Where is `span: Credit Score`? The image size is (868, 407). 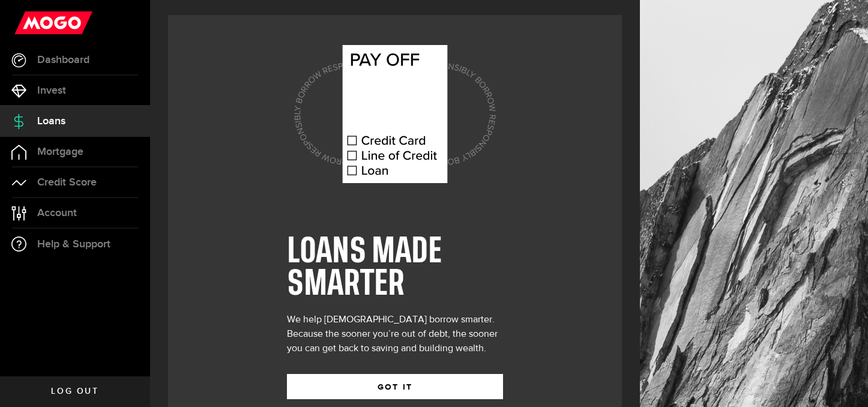
span: Credit Score is located at coordinates (66, 182).